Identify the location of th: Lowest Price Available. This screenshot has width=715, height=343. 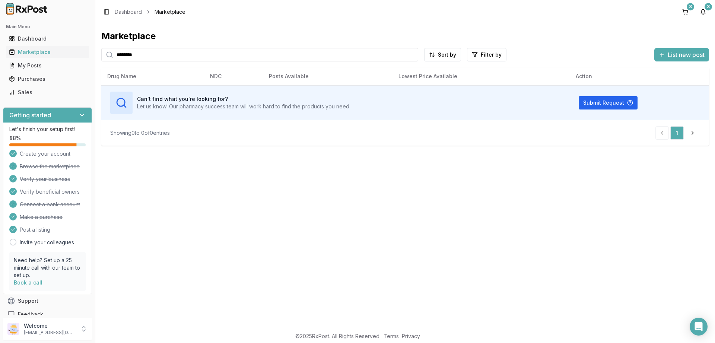
(481, 76).